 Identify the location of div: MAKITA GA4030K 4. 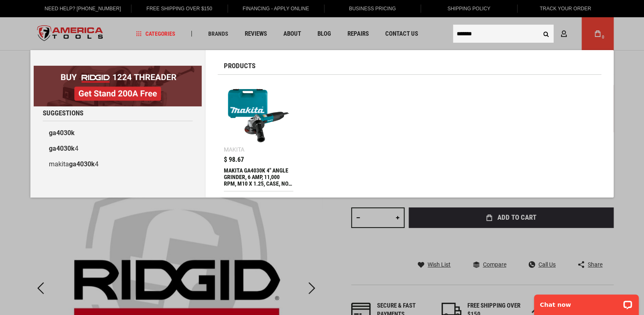
(259, 177).